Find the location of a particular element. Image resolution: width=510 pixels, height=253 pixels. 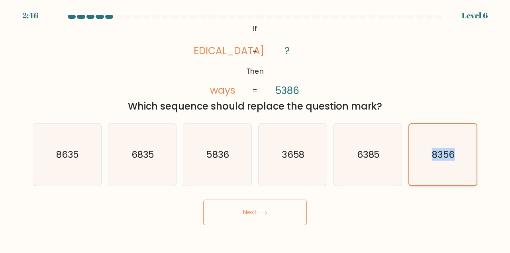

tspan: 5386 is located at coordinates (287, 90).